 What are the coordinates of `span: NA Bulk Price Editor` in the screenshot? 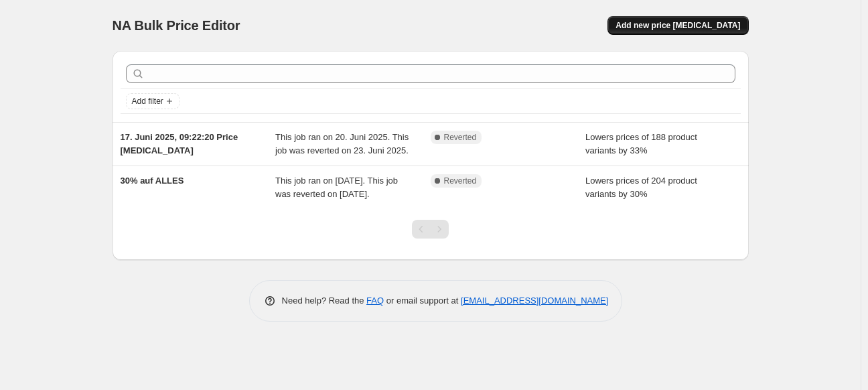 It's located at (177, 26).